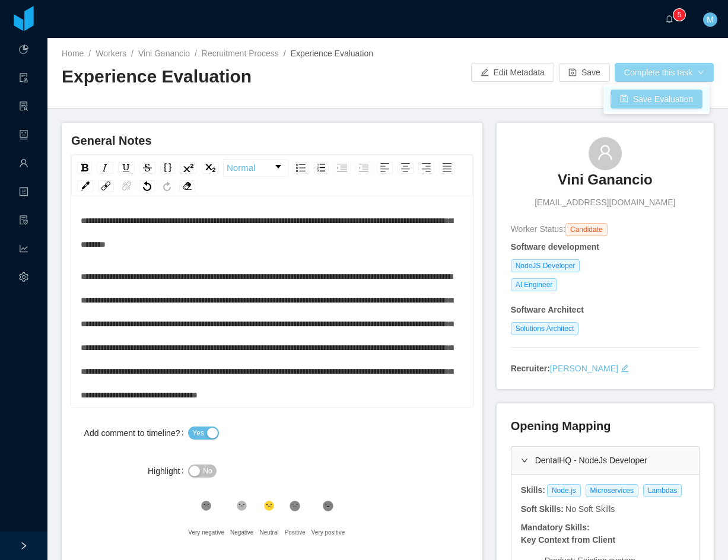  What do you see at coordinates (416, 168) in the screenshot?
I see `div: rdw-textalign-control` at bounding box center [416, 168].